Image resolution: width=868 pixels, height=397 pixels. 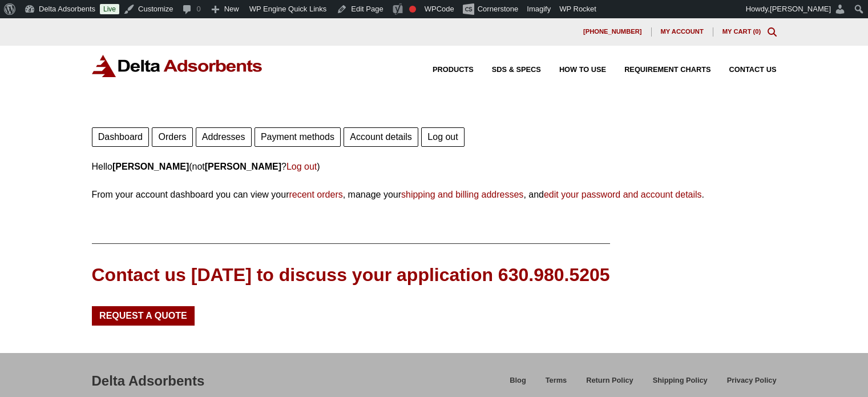 What do you see at coordinates (517, 384) in the screenshot?
I see `a: Blog` at bounding box center [517, 384].